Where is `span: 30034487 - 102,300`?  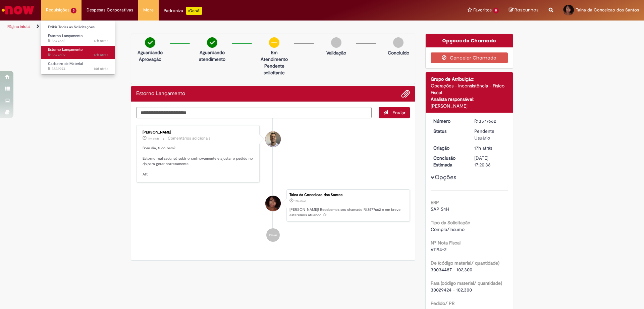
span: 30034487 - 102,300 is located at coordinates (452, 270).